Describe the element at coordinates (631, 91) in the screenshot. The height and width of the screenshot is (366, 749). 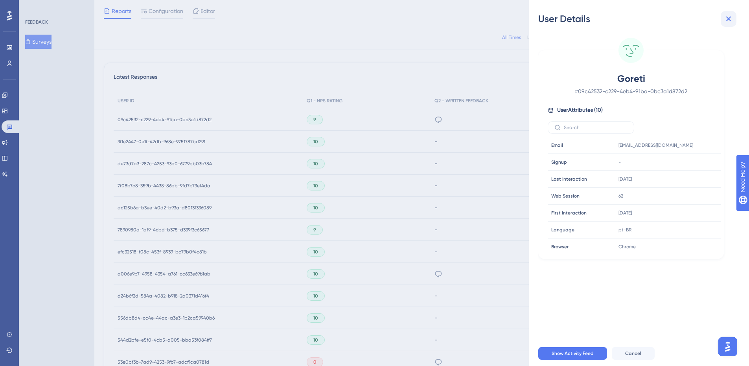
I see `span: # 09c42532-c229-4eb4-91ba-0bc3a1d872d2` at that location.